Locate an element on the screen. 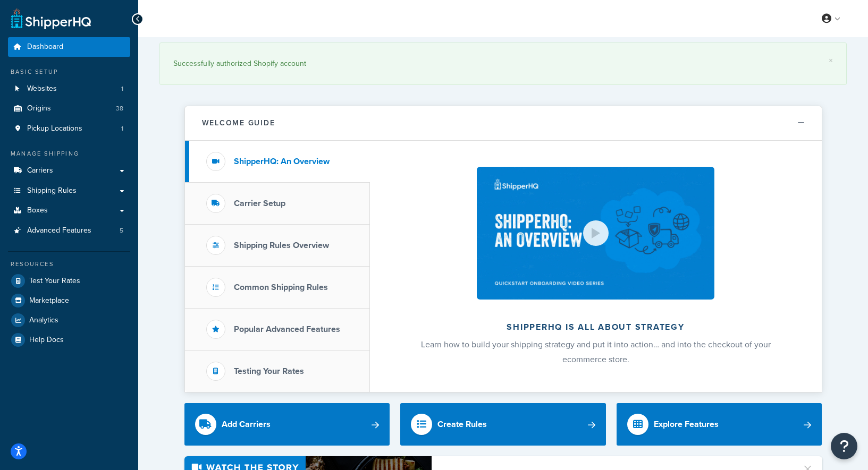 The height and width of the screenshot is (470, 868). li: Websites is located at coordinates (69, 89).